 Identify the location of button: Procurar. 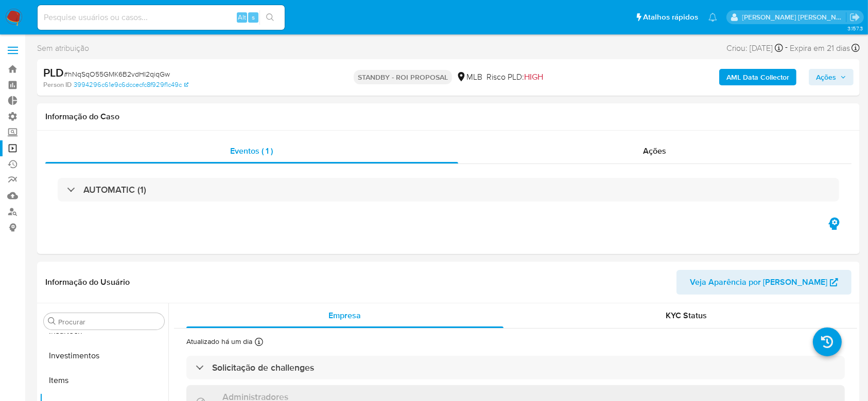
(52, 321).